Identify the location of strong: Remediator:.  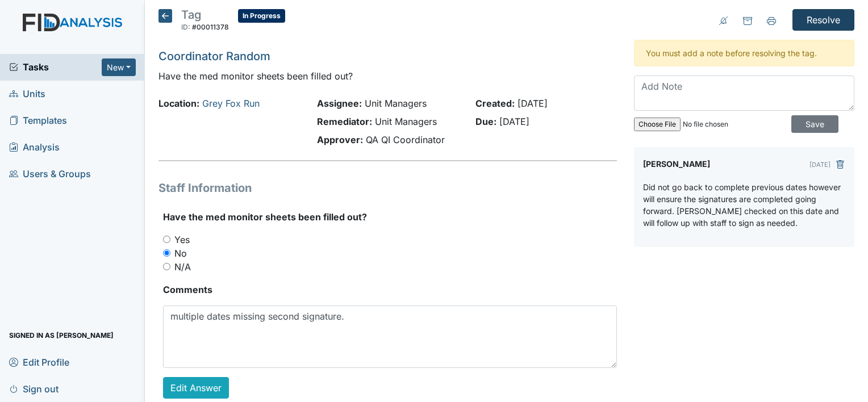
(344, 122).